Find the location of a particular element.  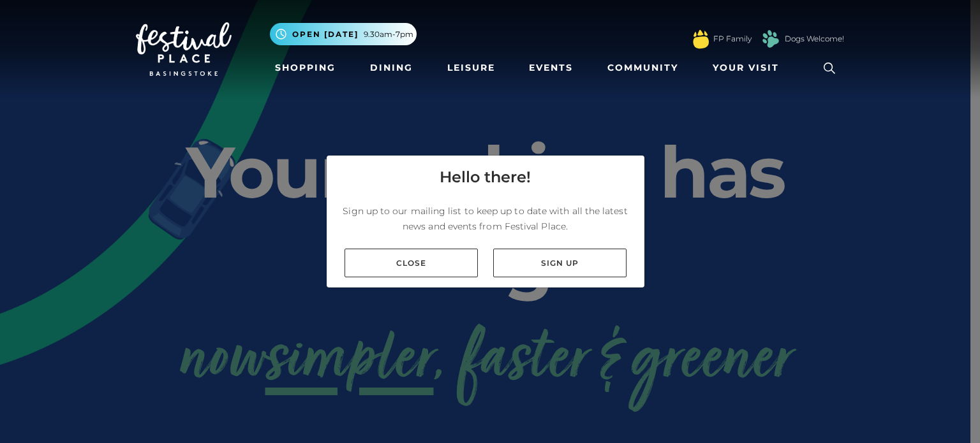

a: Sign up is located at coordinates (560, 262).